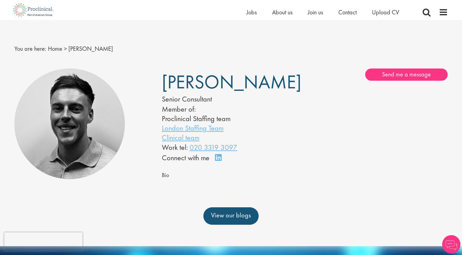  Describe the element at coordinates (386, 12) in the screenshot. I see `span: Upload CV` at that location.